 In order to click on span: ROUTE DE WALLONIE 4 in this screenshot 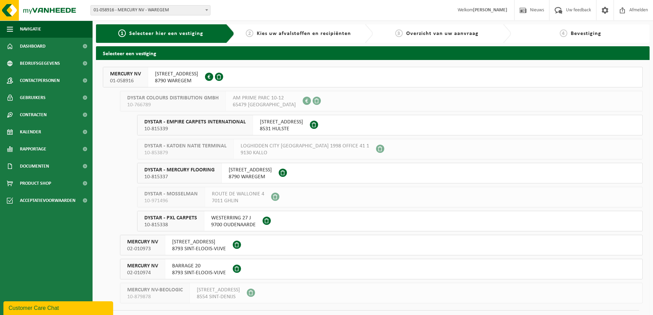, I will do `click(238, 194)`.